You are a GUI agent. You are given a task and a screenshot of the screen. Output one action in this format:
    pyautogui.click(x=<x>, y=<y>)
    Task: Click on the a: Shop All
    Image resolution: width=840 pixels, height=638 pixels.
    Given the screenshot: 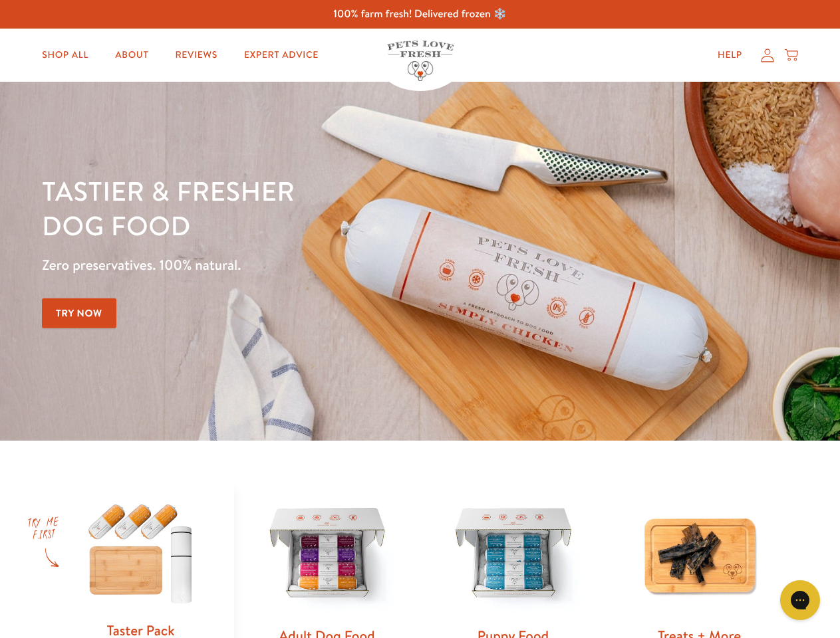 What is the action you would take?
    pyautogui.click(x=65, y=55)
    